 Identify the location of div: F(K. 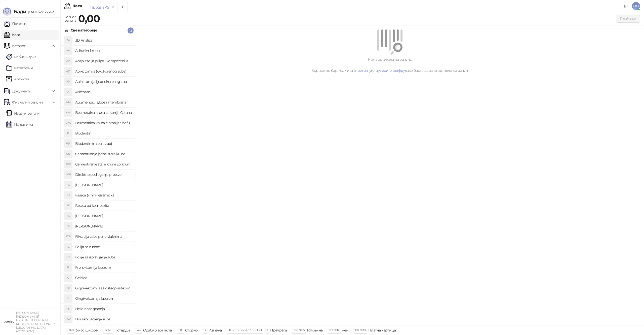
(68, 195).